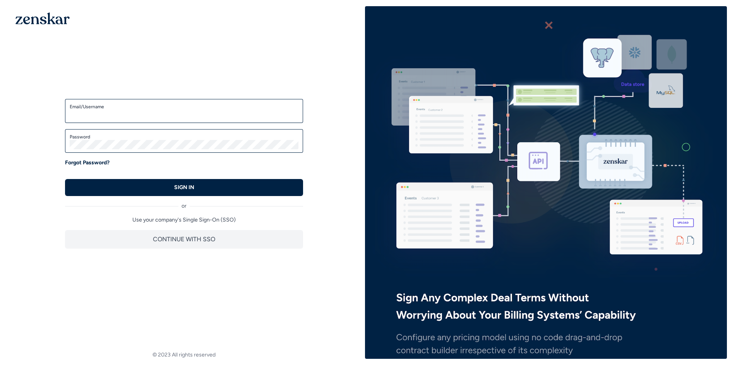 Image resolution: width=730 pixels, height=365 pixels. I want to click on p: Use your company's Single Sign-On (SSO), so click(184, 220).